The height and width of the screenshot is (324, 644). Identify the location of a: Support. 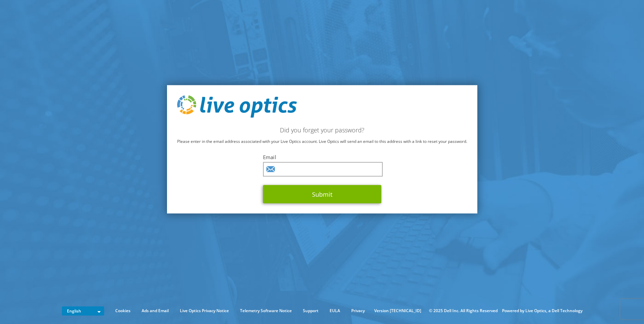
(311, 311).